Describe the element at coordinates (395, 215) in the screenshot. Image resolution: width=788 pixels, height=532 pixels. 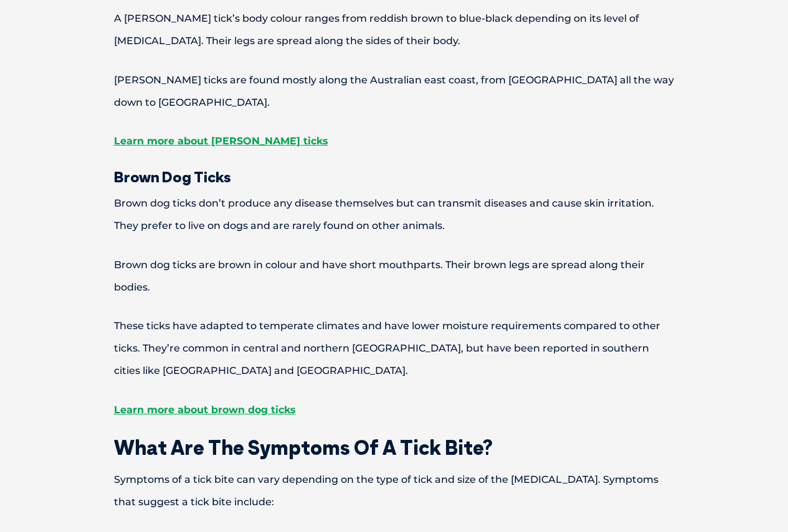
I see `p: Brown dog ticks don’t produce any disease themselves but can transmit diseases and cause skin irr...` at that location.